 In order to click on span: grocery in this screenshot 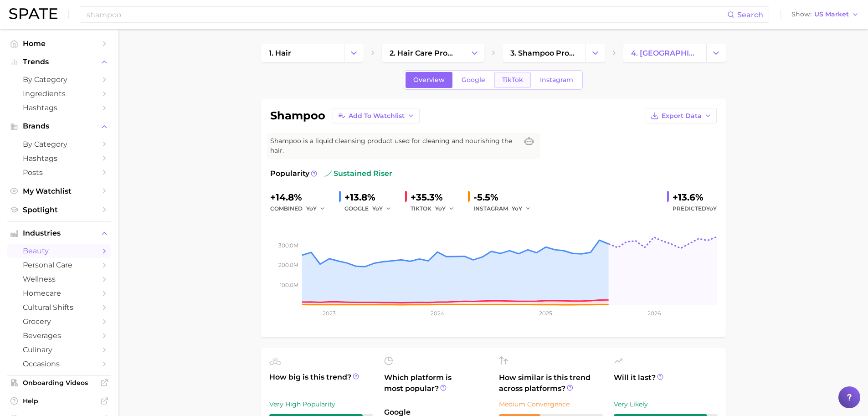, I will do `click(59, 321)`.